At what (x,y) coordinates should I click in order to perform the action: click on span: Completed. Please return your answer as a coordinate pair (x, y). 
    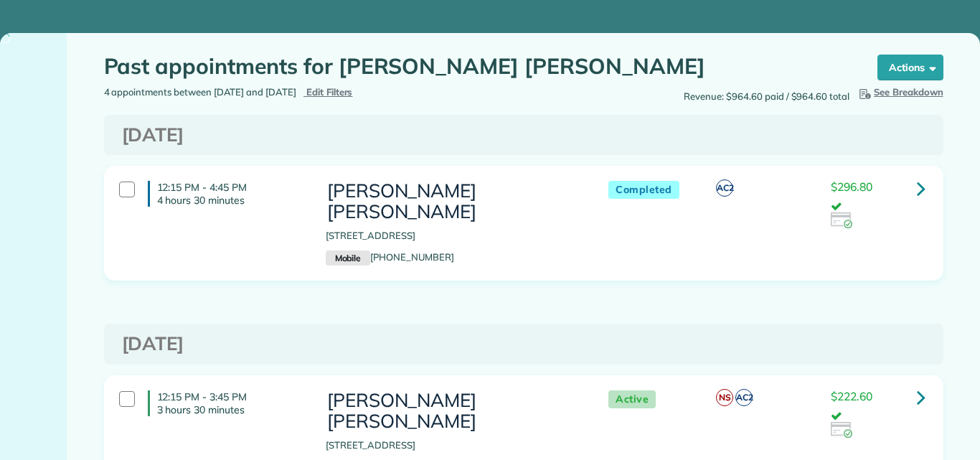
    Looking at the image, I should click on (644, 189).